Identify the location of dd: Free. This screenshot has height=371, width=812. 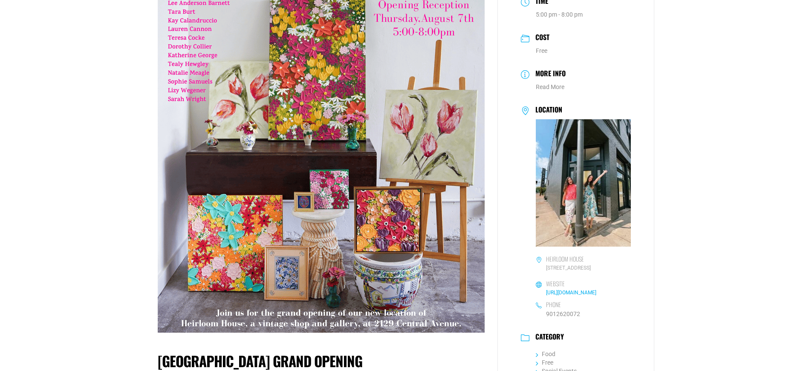
(576, 51).